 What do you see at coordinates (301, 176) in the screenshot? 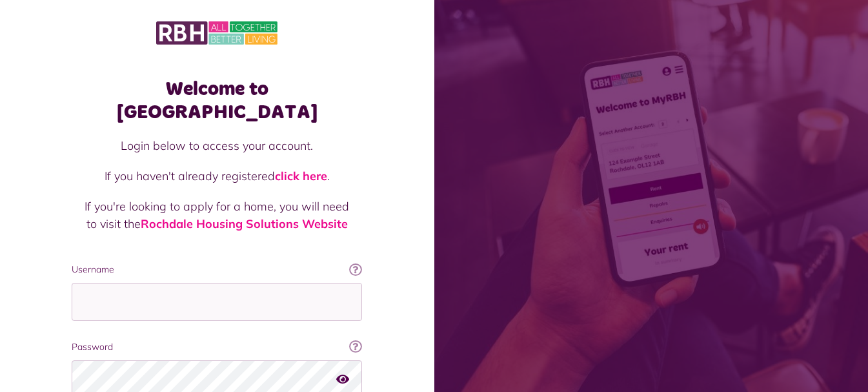
I see `a: click here` at bounding box center [301, 176].